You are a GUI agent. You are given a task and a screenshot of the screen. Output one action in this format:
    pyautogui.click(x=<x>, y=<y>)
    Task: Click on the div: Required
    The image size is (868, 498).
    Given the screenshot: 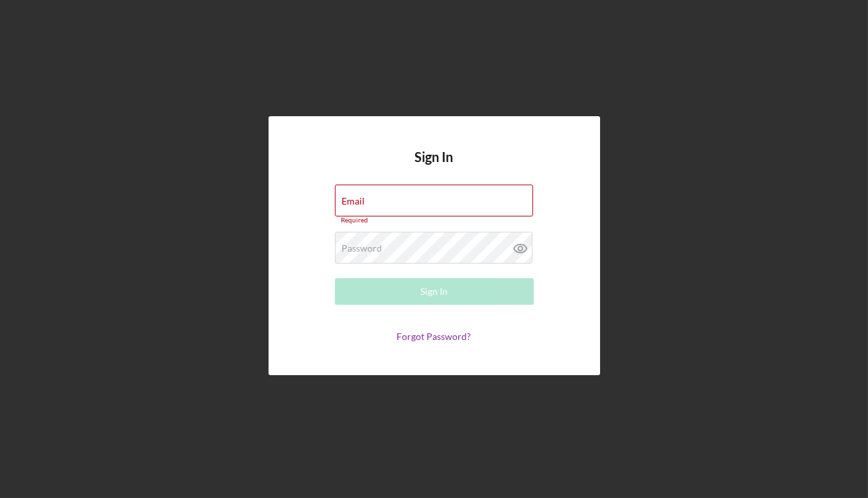 What is the action you would take?
    pyautogui.click(x=435, y=220)
    